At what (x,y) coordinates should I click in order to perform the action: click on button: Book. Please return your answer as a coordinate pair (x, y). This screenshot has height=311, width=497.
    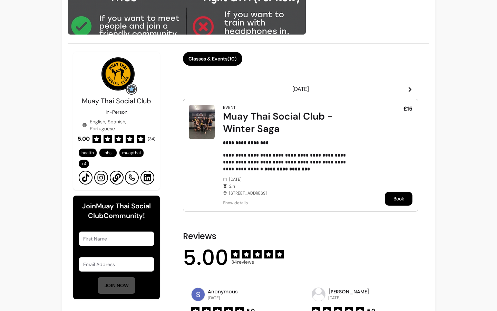
    Looking at the image, I should click on (398, 198).